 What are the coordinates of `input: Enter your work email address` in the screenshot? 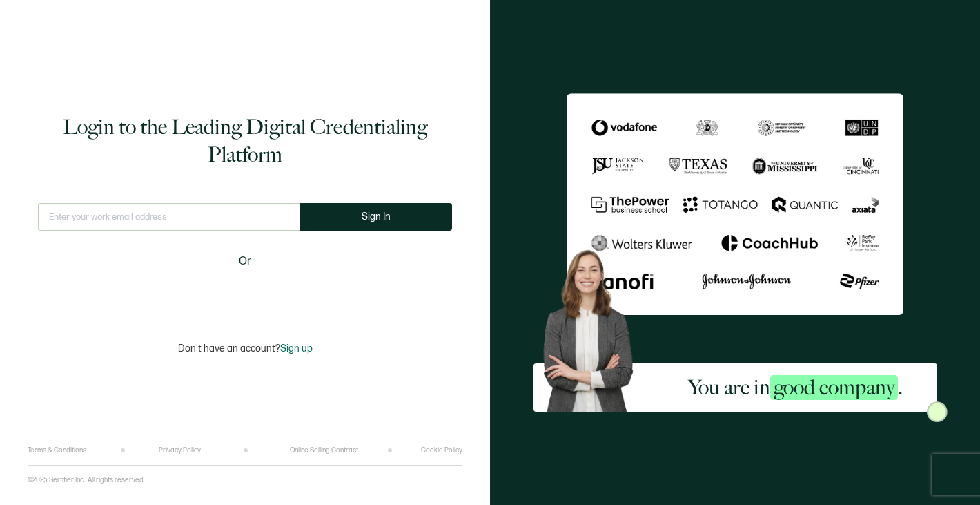 It's located at (169, 217).